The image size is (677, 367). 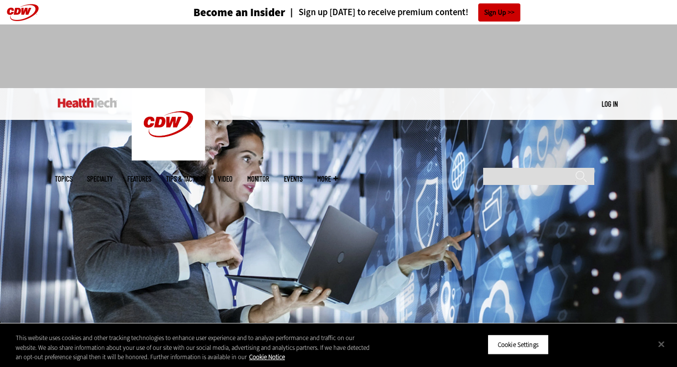 I want to click on a: Become an Insider, so click(x=221, y=12).